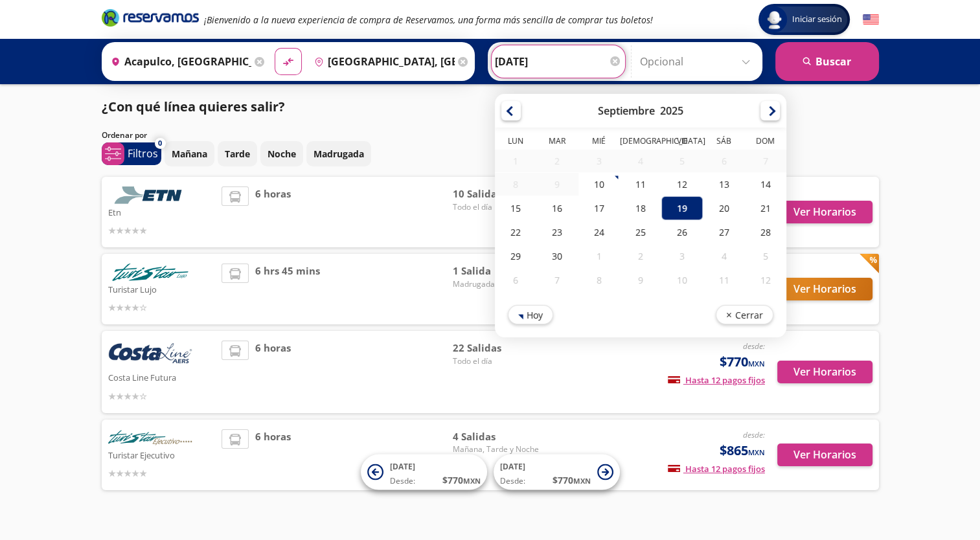  What do you see at coordinates (682, 161) in the screenshot?
I see `div: 05-Sep-25` at bounding box center [682, 161].